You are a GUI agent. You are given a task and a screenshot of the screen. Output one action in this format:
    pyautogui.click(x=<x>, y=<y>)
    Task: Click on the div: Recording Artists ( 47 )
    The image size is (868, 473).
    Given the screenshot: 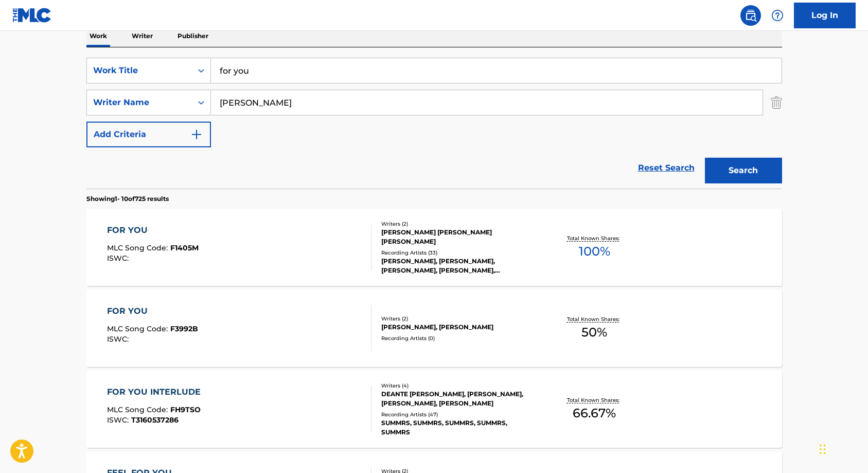 What is the action you would take?
    pyautogui.click(x=459, y=414)
    